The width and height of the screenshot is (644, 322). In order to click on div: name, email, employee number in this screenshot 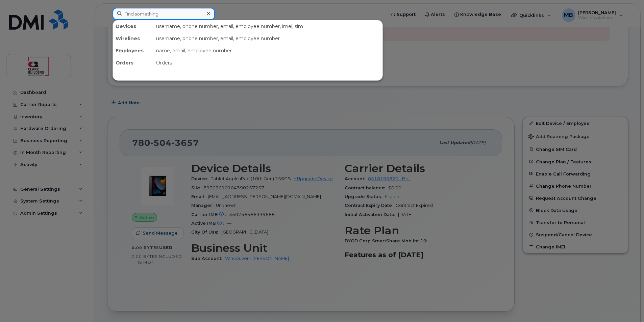, I will do `click(268, 50)`.